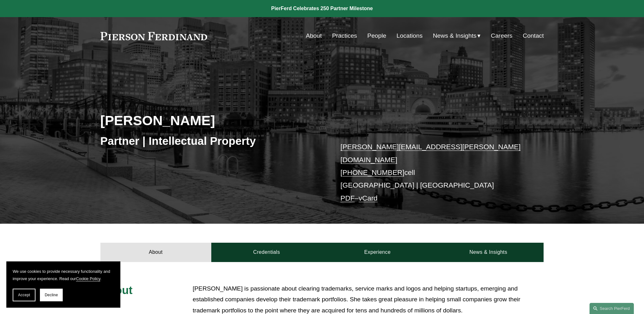  I want to click on span: Accept, so click(24, 295).